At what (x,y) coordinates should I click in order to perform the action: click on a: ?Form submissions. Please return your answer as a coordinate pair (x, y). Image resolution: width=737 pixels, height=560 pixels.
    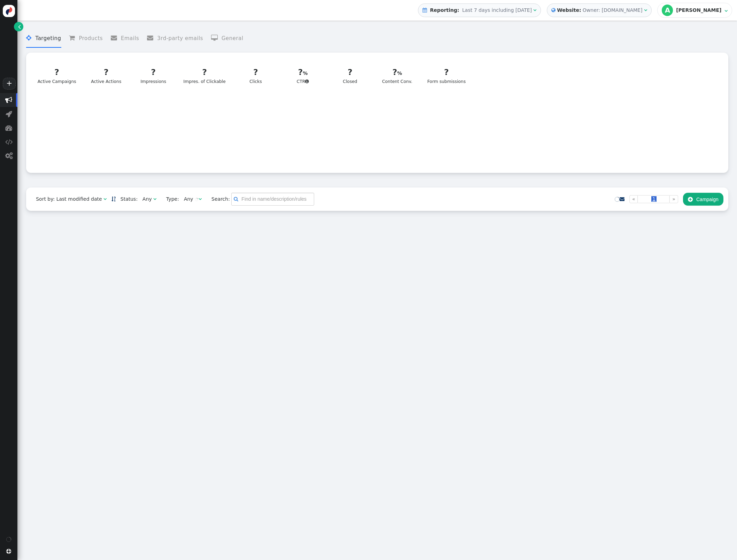
    Looking at the image, I should click on (446, 76).